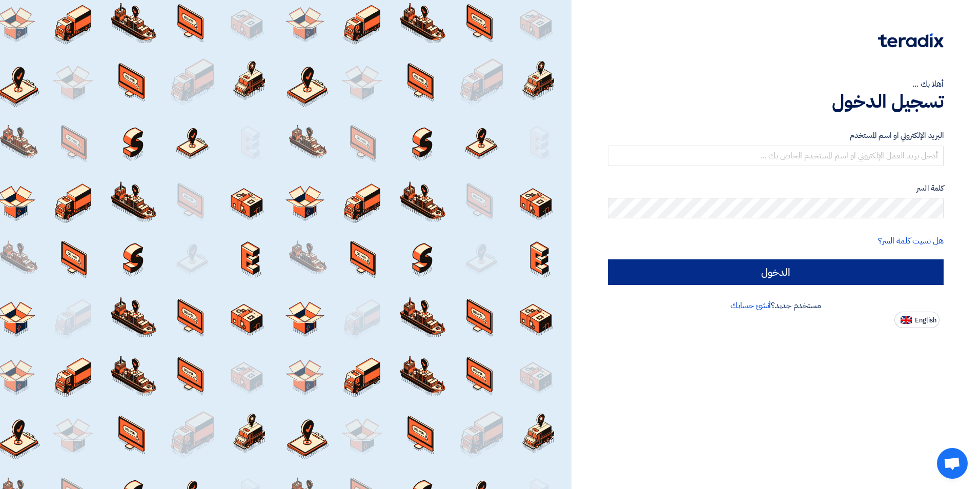  Describe the element at coordinates (917, 320) in the screenshot. I see `button: English` at that location.